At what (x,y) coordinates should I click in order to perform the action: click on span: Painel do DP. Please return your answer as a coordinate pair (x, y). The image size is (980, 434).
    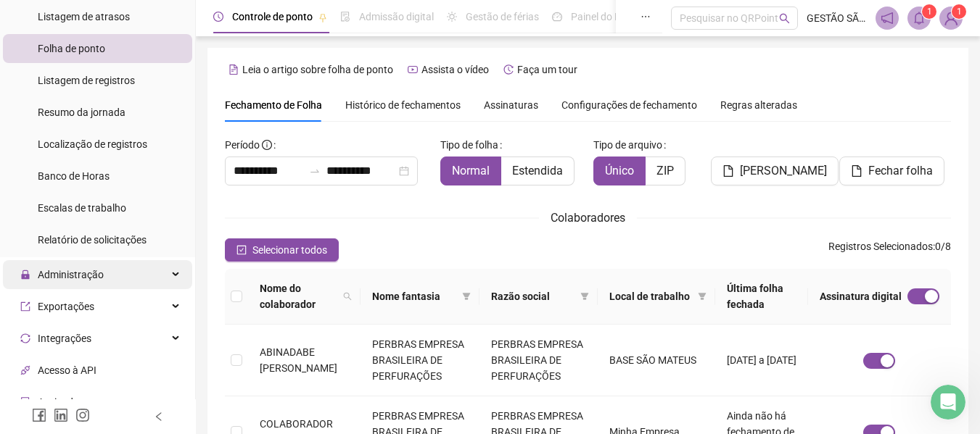
    Looking at the image, I should click on (599, 17).